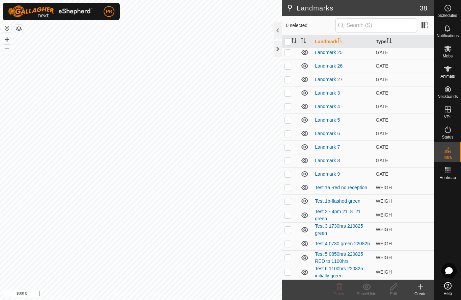  I want to click on span: Infra, so click(447, 157).